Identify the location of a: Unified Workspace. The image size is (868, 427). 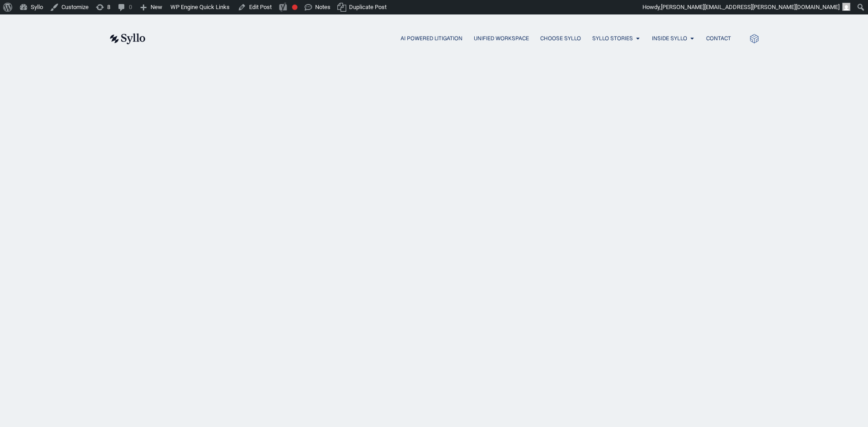
(501, 39).